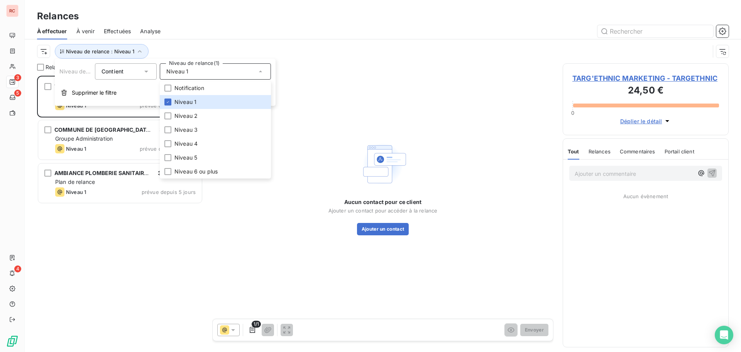 The image size is (741, 352). What do you see at coordinates (18, 93) in the screenshot?
I see `span: 5` at bounding box center [18, 93].